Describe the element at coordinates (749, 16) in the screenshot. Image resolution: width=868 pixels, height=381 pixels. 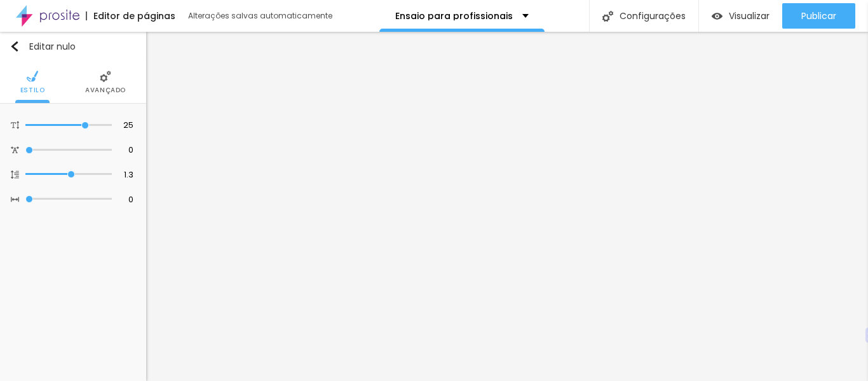
I see `font: Visualizar` at that location.